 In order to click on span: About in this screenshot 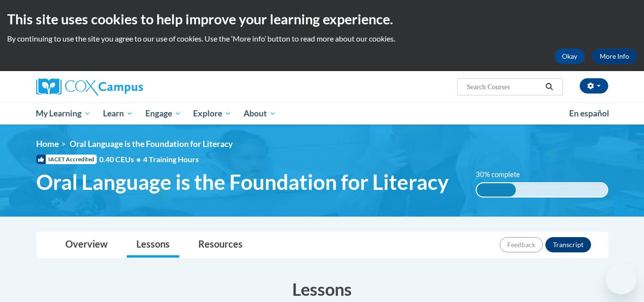, I will do `click(259, 113)`.